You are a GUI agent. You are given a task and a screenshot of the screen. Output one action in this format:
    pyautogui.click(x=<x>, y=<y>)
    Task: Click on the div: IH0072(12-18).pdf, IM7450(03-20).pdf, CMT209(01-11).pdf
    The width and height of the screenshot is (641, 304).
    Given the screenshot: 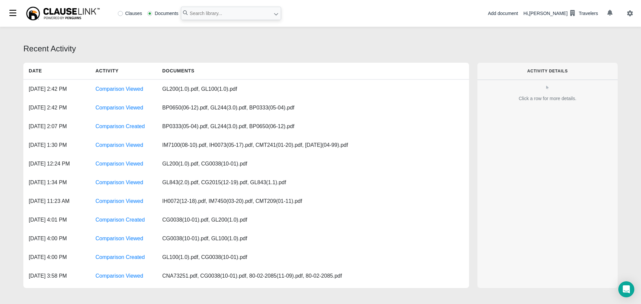 What is the action you would take?
    pyautogui.click(x=232, y=201)
    